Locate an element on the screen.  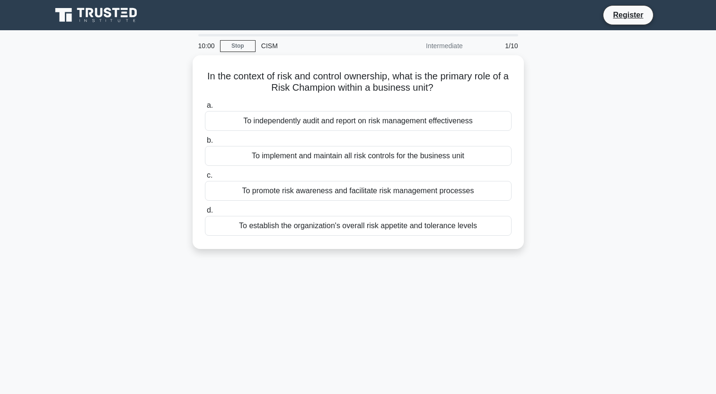
span: d. is located at coordinates (209, 210).